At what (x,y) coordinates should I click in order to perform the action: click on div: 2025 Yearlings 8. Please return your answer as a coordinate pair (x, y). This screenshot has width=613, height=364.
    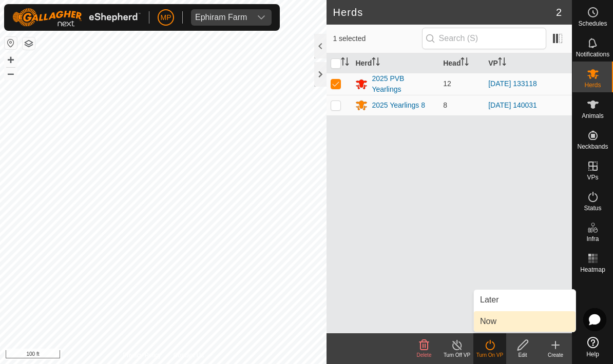
    Looking at the image, I should click on (398, 105).